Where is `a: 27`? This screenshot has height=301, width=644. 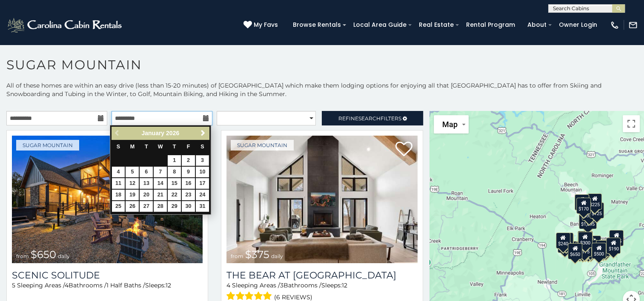
a: 27 is located at coordinates (146, 206).